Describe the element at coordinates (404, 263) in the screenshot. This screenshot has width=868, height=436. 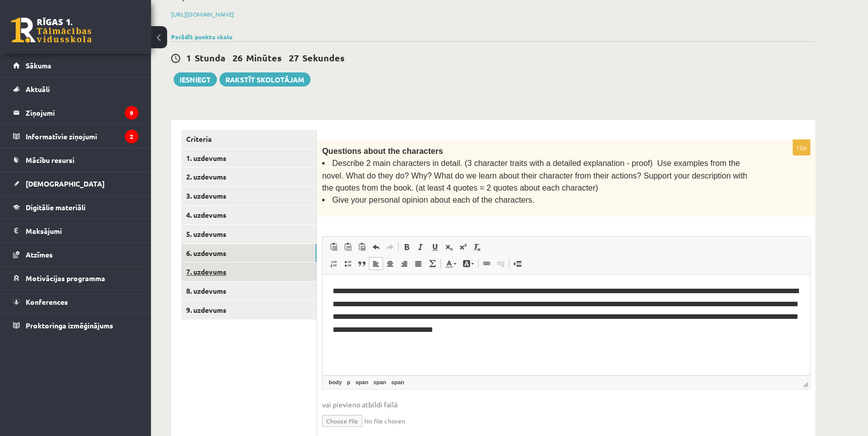
I see `a: По правому краю` at that location.